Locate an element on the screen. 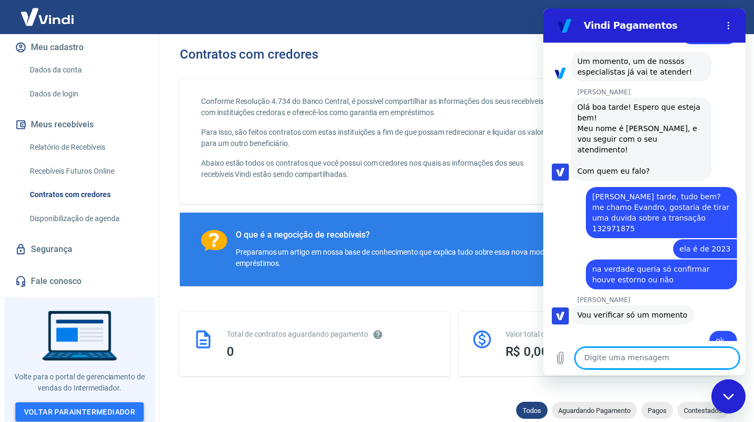  img: Vindi is located at coordinates (47, 17).